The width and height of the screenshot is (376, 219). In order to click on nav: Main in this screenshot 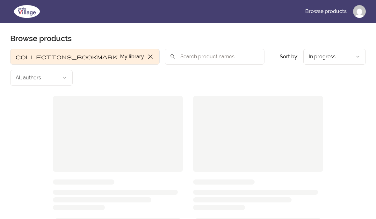, I will do `click(333, 11)`.